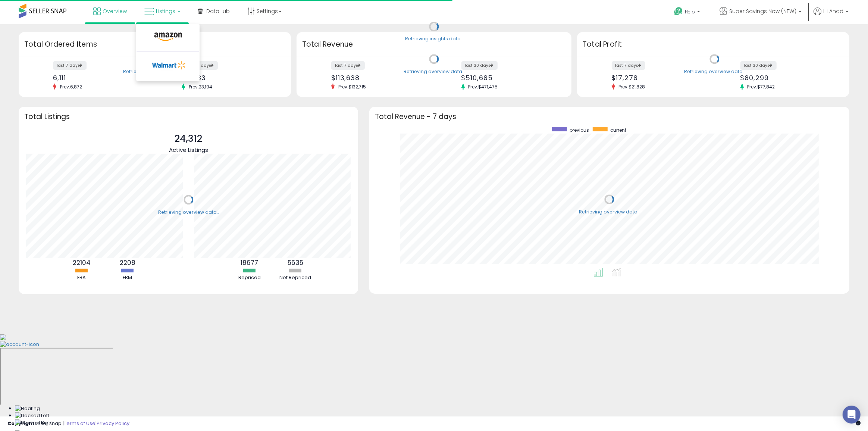 The image size is (868, 431). Describe the element at coordinates (834, 12) in the screenshot. I see `span: Hi Ahad` at that location.